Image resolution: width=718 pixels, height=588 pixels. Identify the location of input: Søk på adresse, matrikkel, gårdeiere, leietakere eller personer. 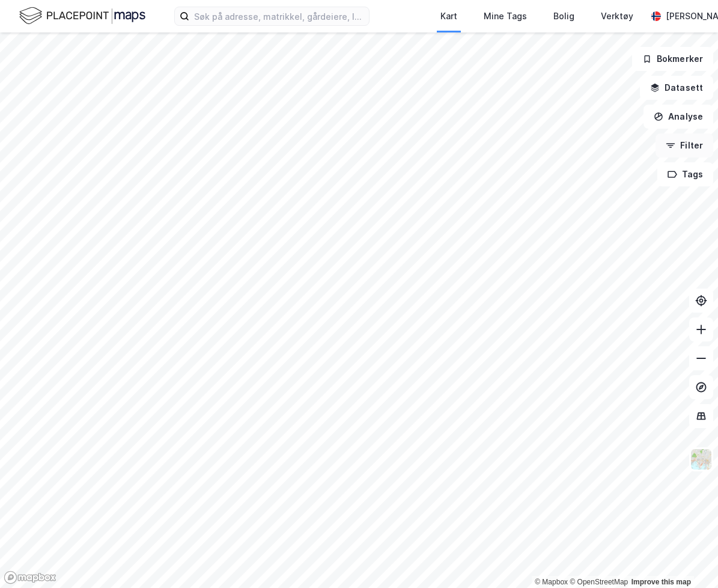
(279, 16).